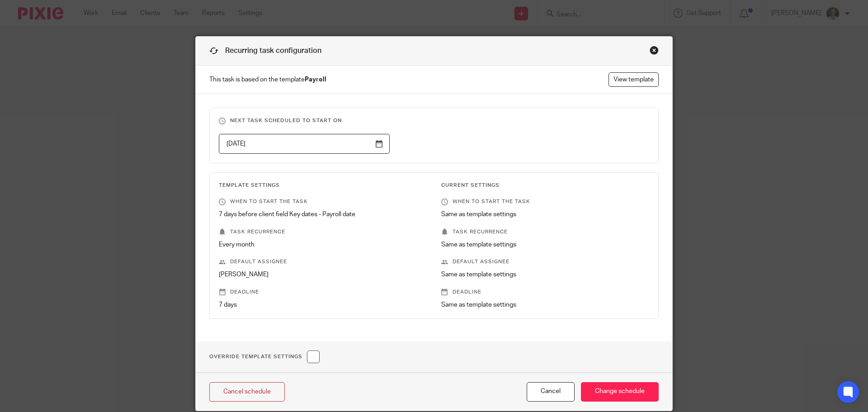 The width and height of the screenshot is (868, 412). Describe the element at coordinates (323, 244) in the screenshot. I see `p: Every month` at that location.